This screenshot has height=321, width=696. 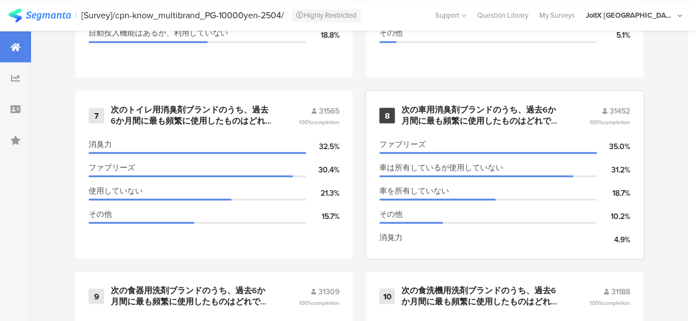 I want to click on span: 31188, so click(x=621, y=291).